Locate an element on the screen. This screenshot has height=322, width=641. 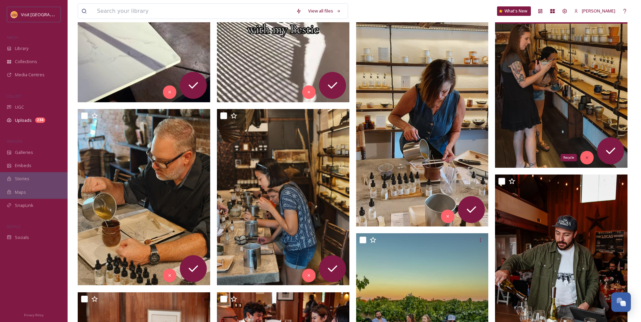
div: View all files is located at coordinates (324, 11).